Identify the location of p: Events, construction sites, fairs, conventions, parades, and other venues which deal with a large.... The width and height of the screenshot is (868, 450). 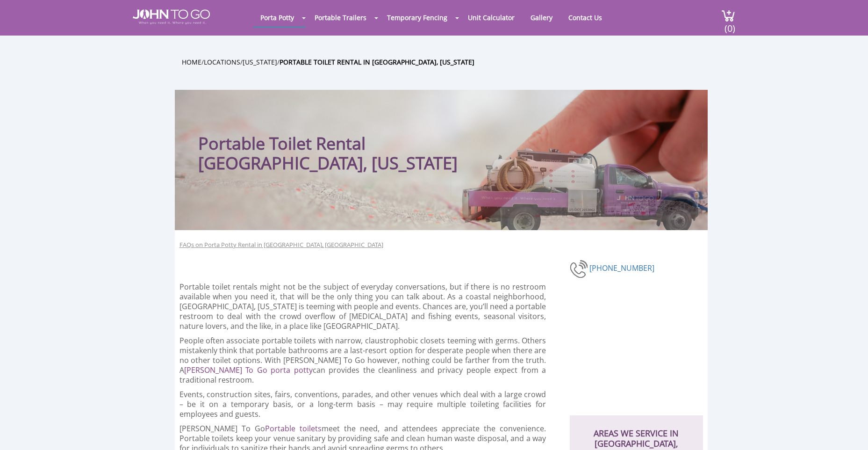
(363, 404).